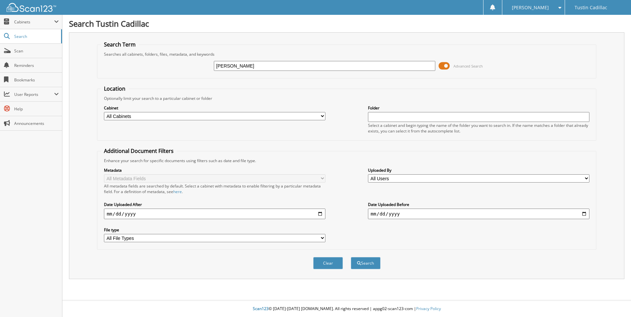  What do you see at coordinates (214, 108) in the screenshot?
I see `label: Cabinet` at bounding box center [214, 108].